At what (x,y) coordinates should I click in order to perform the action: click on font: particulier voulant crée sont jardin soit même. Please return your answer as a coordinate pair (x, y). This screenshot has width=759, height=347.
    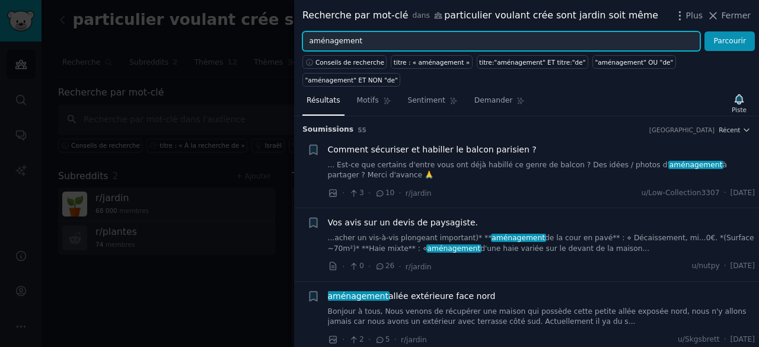
    Looking at the image, I should click on (551, 15).